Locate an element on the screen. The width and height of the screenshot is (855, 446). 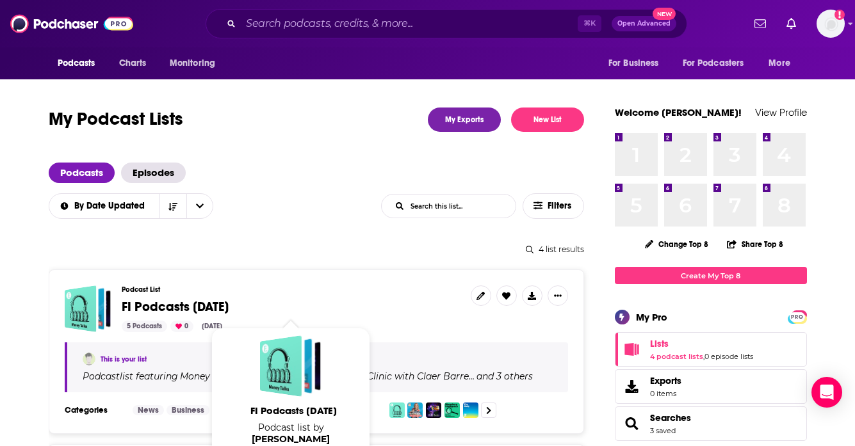
h1: My Podcast Lists is located at coordinates (116, 120).